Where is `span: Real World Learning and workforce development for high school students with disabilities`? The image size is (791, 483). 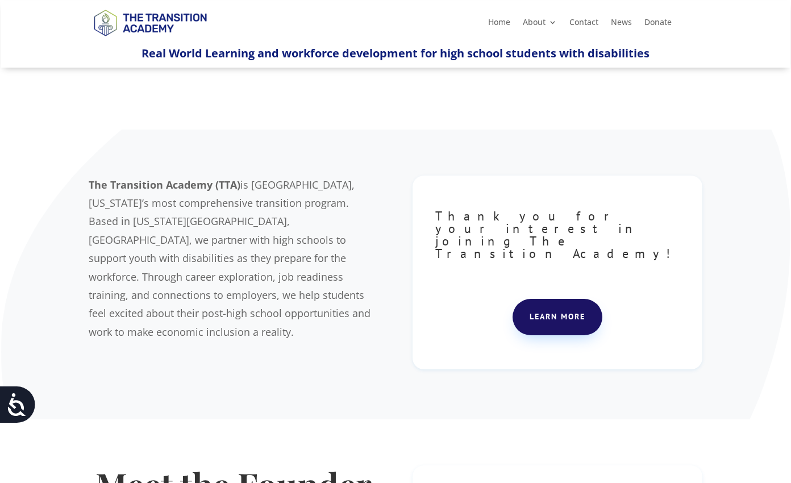 span: Real World Learning and workforce development for high school students with disabilities is located at coordinates (395, 53).